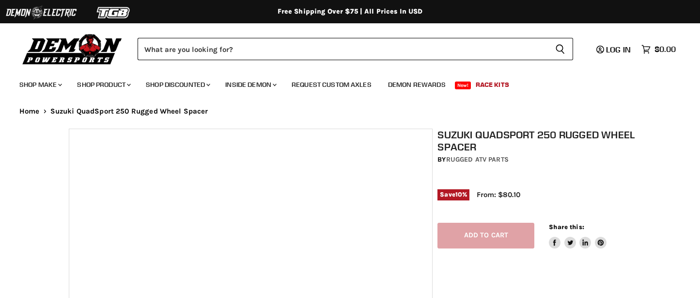 Image resolution: width=700 pixels, height=298 pixels. What do you see at coordinates (343, 82) in the screenshot?
I see `ul: Main menu` at bounding box center [343, 82].